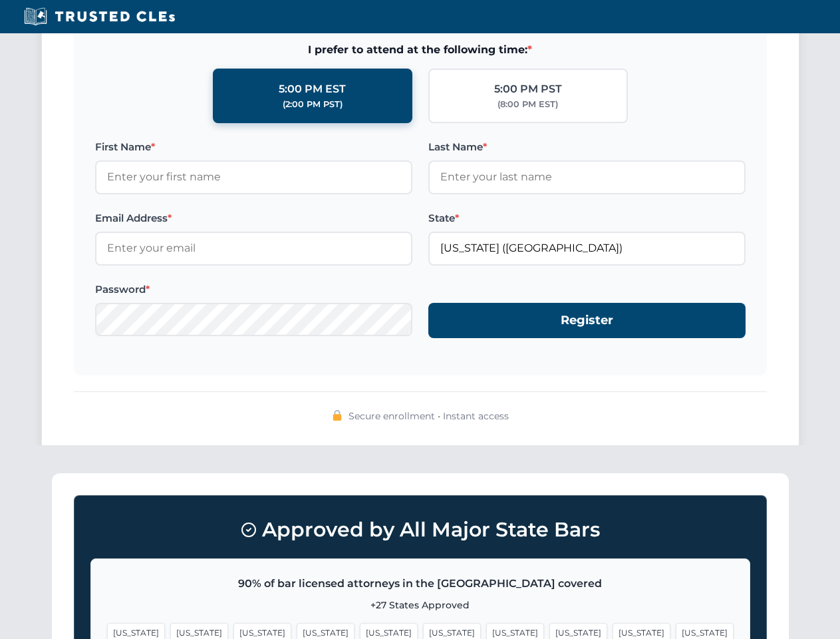 The width and height of the screenshot is (840, 639). Describe the element at coordinates (587, 218) in the screenshot. I see `label: State` at that location.